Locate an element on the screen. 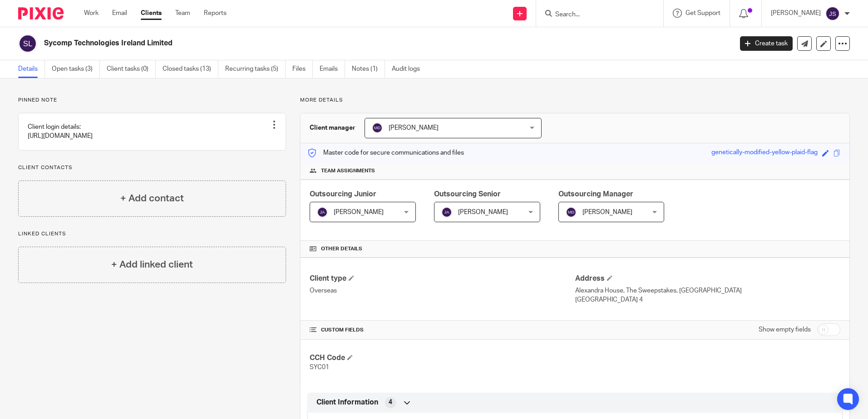 The height and width of the screenshot is (419, 868). span: Outsourcing Junior is located at coordinates (343, 194).